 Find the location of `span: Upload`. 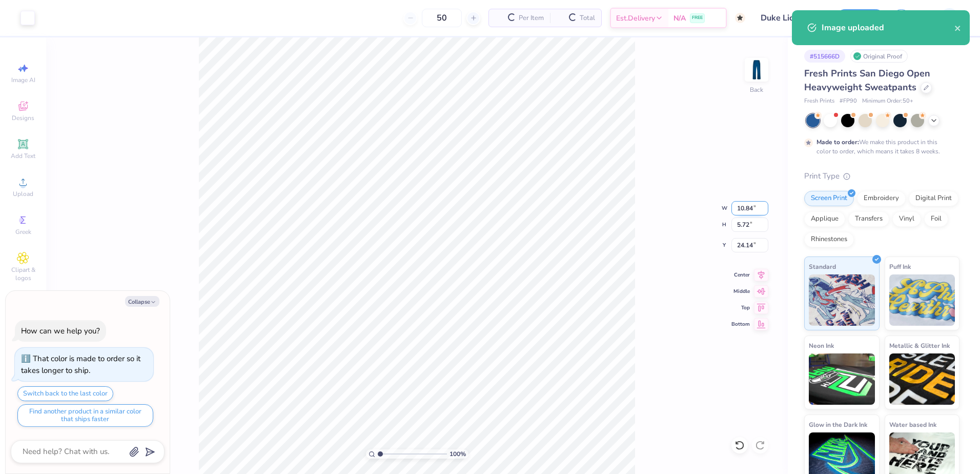

span: Upload is located at coordinates (23, 194).